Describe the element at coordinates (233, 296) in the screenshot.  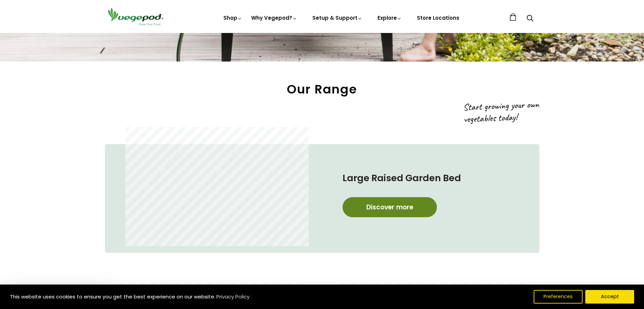
I see `a: Privacy Policy (opens in a new tab)` at that location.